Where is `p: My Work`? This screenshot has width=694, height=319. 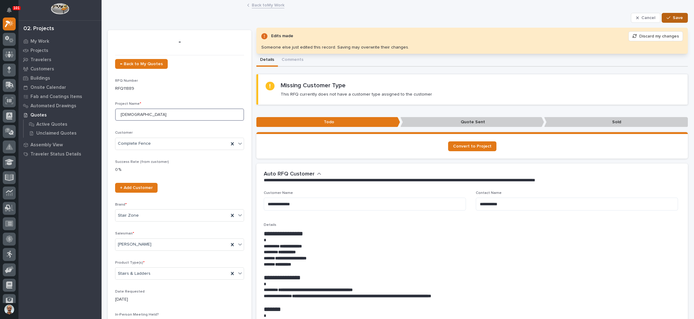 p: My Work is located at coordinates (40, 42).